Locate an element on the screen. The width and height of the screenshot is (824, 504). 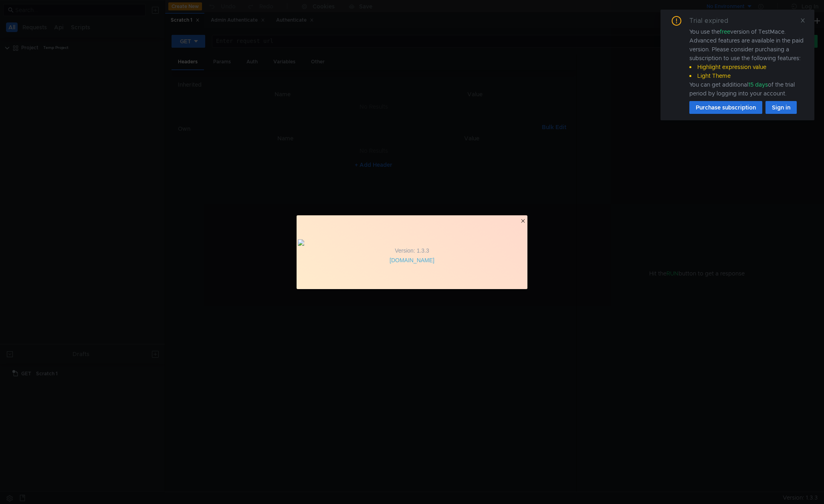
span: free is located at coordinates (725, 31).